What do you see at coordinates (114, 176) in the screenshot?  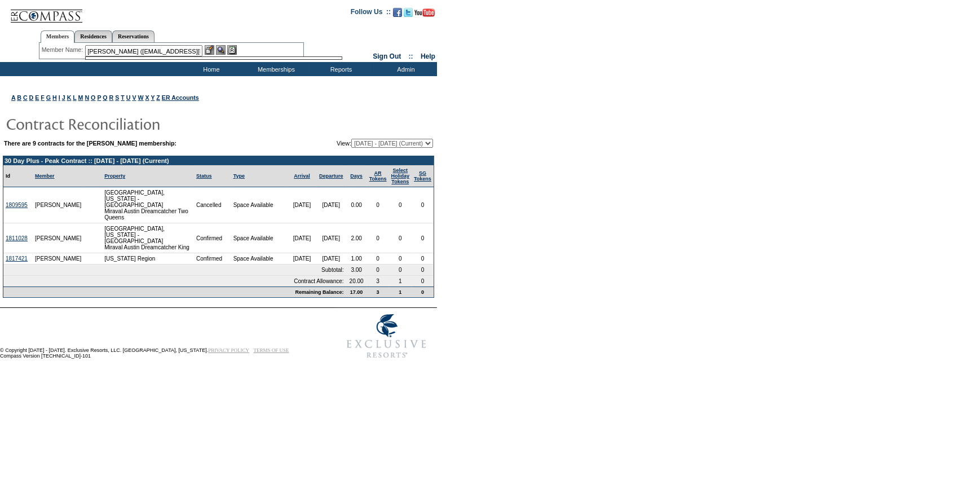 I see `a: Property` at bounding box center [114, 176].